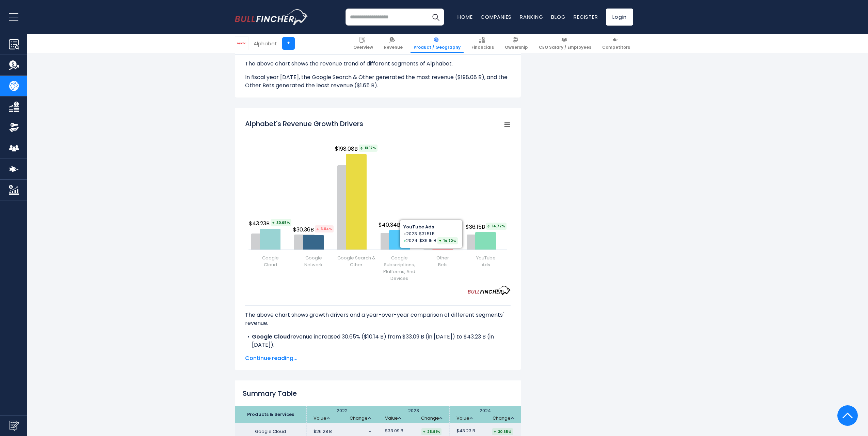 The image size is (868, 436). I want to click on a: Product / Geography, so click(437, 43).